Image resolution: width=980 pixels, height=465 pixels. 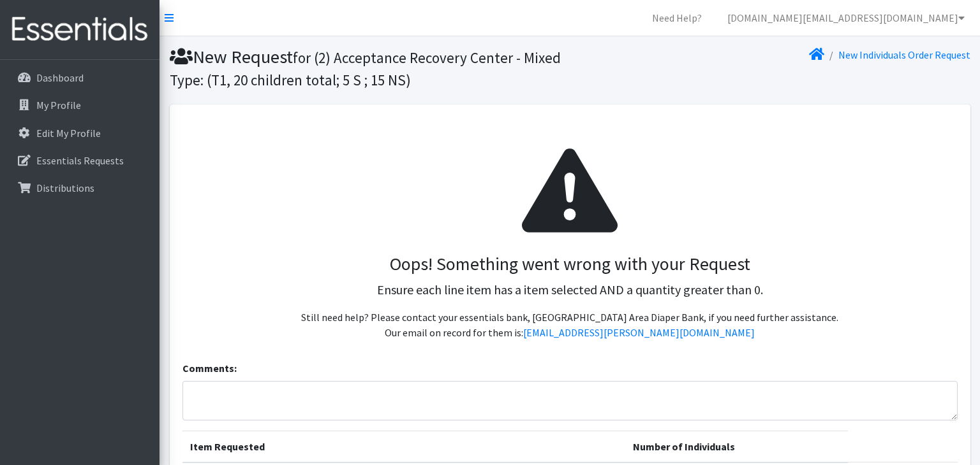 What do you see at coordinates (80, 133) in the screenshot?
I see `a: Edit My Profile` at bounding box center [80, 133].